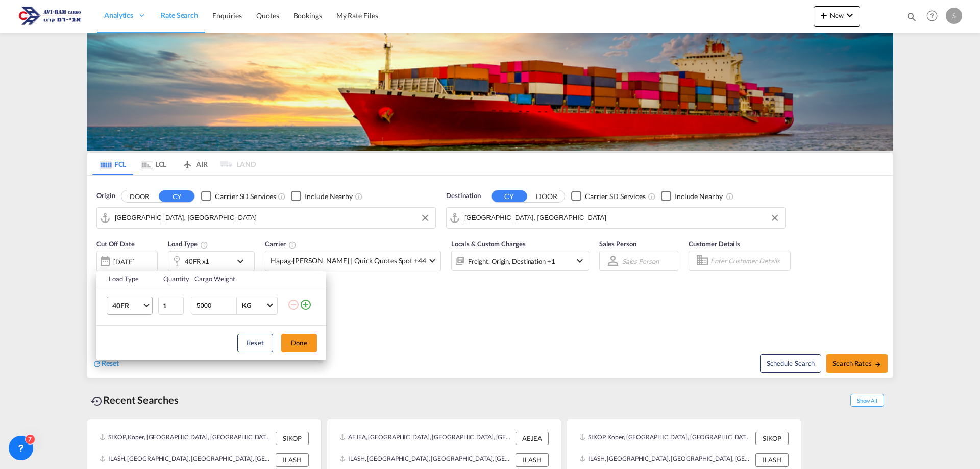  Describe the element at coordinates (173, 278) in the screenshot. I see `th: Quantity` at that location.